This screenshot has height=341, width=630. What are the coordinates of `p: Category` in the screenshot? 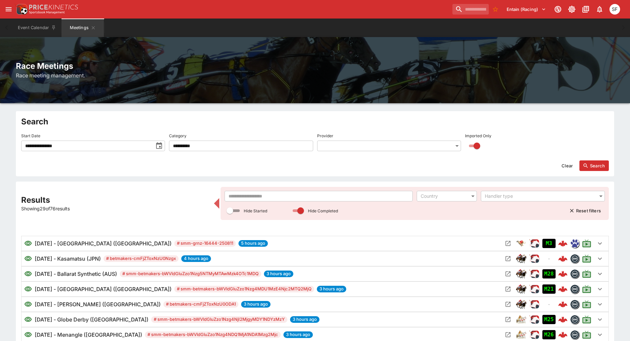 It's located at (178, 136).